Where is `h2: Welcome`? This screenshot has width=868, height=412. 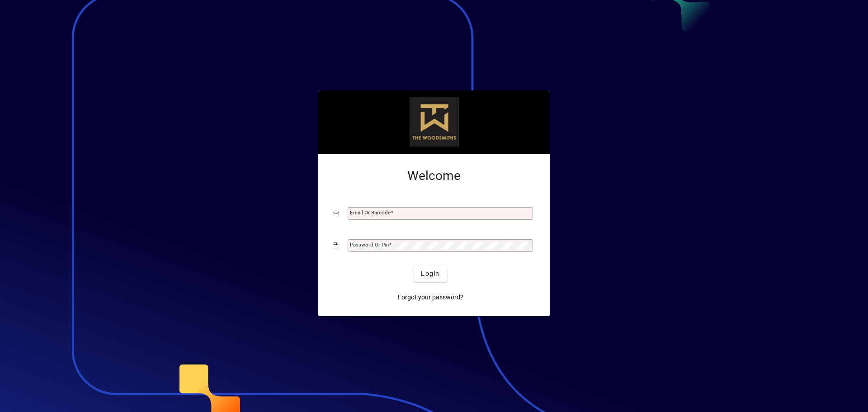 h2: Welcome is located at coordinates (434, 176).